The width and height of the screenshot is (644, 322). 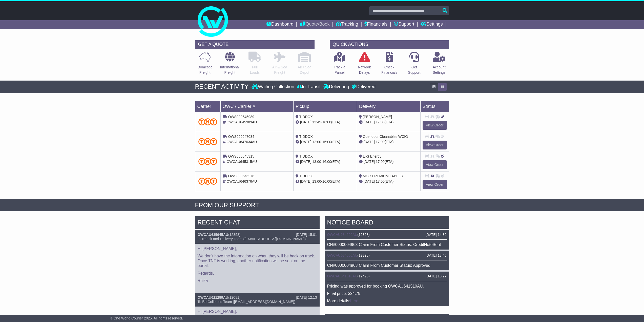 I want to click on a: DomesticFreight, so click(x=205, y=65).